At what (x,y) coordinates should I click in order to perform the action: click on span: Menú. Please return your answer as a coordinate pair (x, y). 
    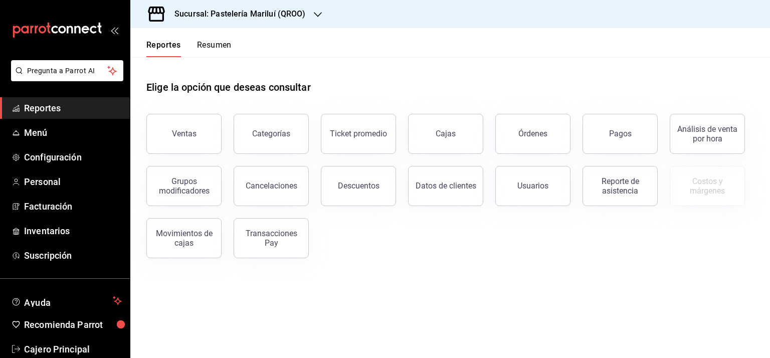
    Looking at the image, I should click on (73, 132).